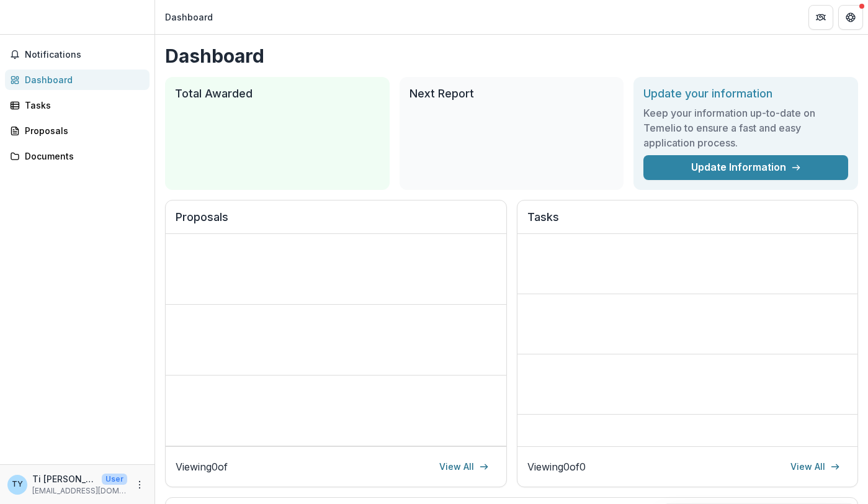 The image size is (868, 504). I want to click on div: Proposals, so click(82, 130).